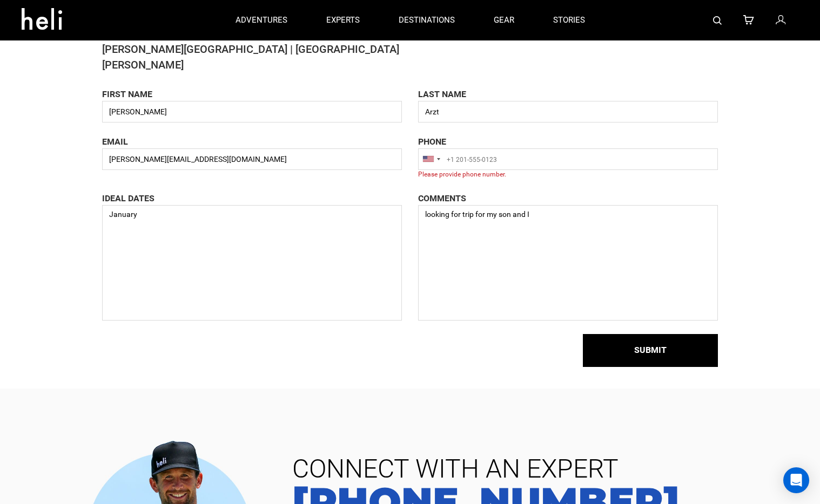 The image size is (820, 504). I want to click on span: CONNECT WITH AN EXPERT, so click(544, 469).